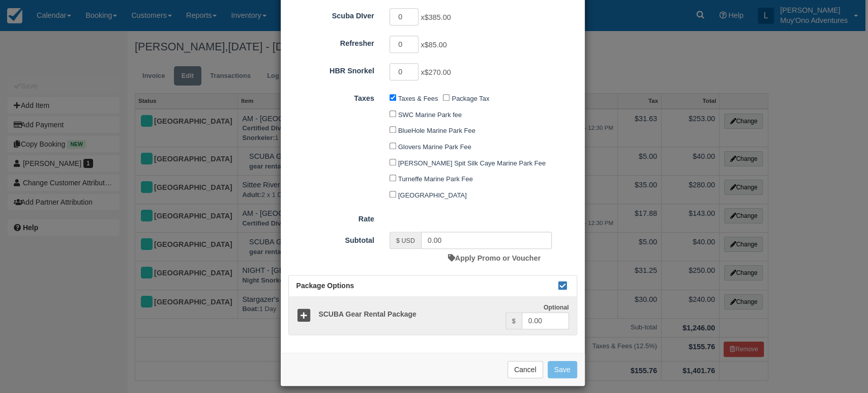  What do you see at coordinates (331, 14) in the screenshot?
I see `label: Scuba DIver` at bounding box center [331, 14].